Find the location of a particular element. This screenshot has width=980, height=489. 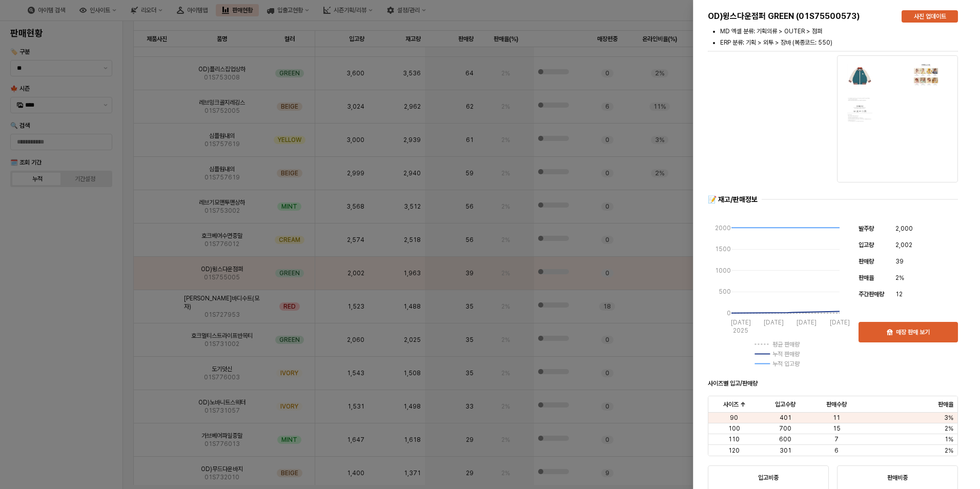

span: 판매수량 is located at coordinates (836, 404).